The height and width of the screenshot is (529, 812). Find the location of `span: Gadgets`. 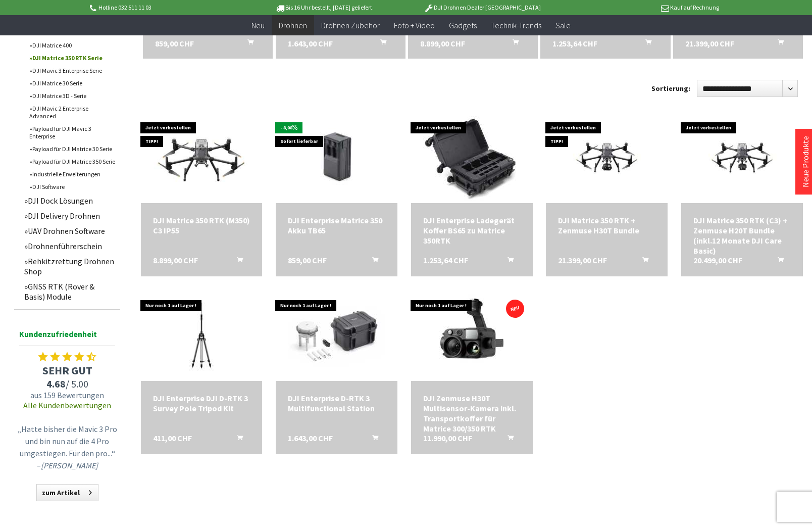

span: Gadgets is located at coordinates (462, 25).